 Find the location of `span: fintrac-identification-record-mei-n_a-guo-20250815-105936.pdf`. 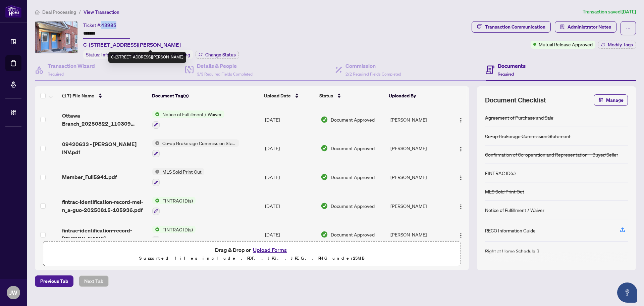

span: fintrac-identification-record-mei-n_a-guo-20250815-105936.pdf is located at coordinates (104, 206).